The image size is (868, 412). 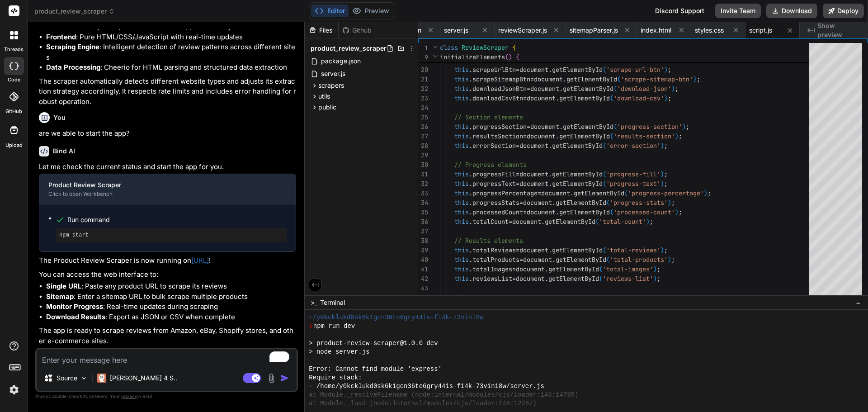 What do you see at coordinates (357, 30) in the screenshot?
I see `div: Github` at bounding box center [357, 30].